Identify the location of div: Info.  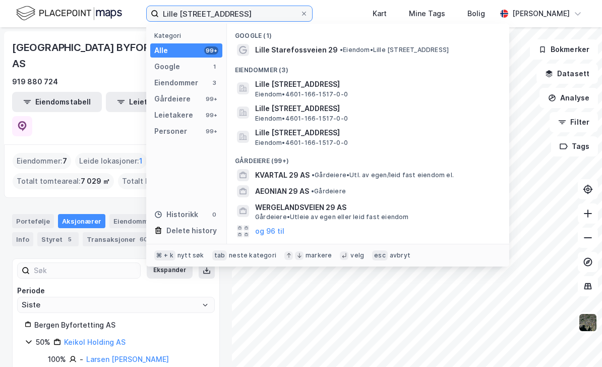
(23, 239).